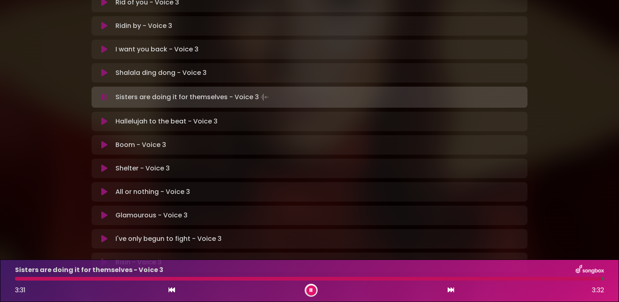 This screenshot has width=619, height=302. Describe the element at coordinates (152, 216) in the screenshot. I see `p: Glamourous - Voice 3` at that location.